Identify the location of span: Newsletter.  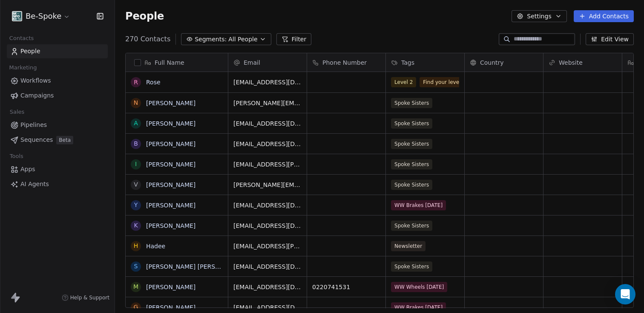
(408, 246).